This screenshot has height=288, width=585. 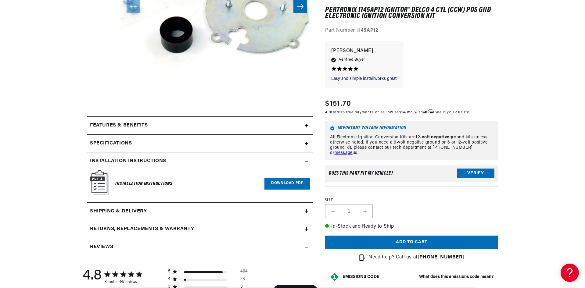 I want to click on img: Instruction Manual, so click(x=99, y=182).